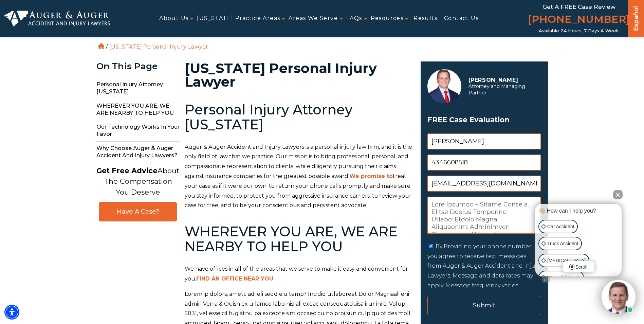 The image size is (644, 324). Describe the element at coordinates (619, 297) in the screenshot. I see `img: Intaker widget Avatar` at that location.